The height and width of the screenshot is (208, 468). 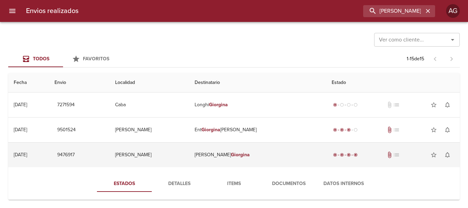 What do you see at coordinates (41, 59) in the screenshot?
I see `span: Todos` at bounding box center [41, 59].